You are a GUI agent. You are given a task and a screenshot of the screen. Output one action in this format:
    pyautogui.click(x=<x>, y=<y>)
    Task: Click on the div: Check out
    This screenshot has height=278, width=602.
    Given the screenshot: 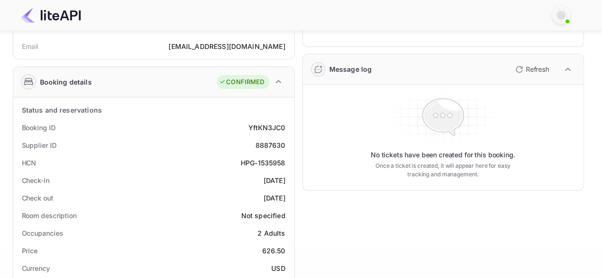 What is the action you would take?
    pyautogui.click(x=38, y=198)
    